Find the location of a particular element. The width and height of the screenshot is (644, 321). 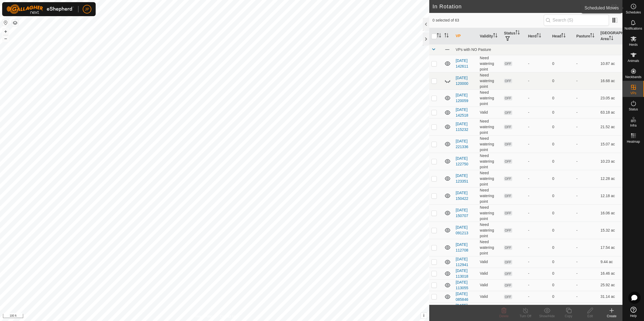

div: VPs with NO Pasture is located at coordinates (538, 49).